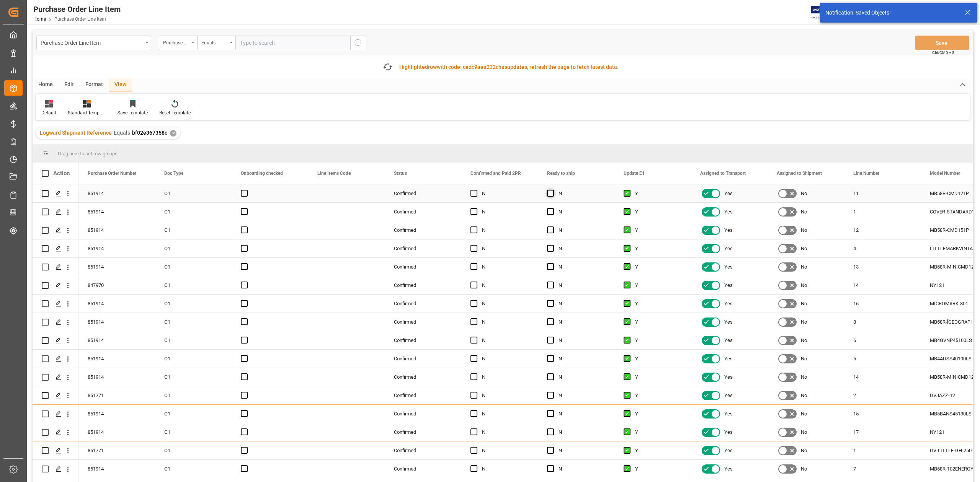 The height and width of the screenshot is (482, 980). I want to click on div: 6, so click(882, 340).